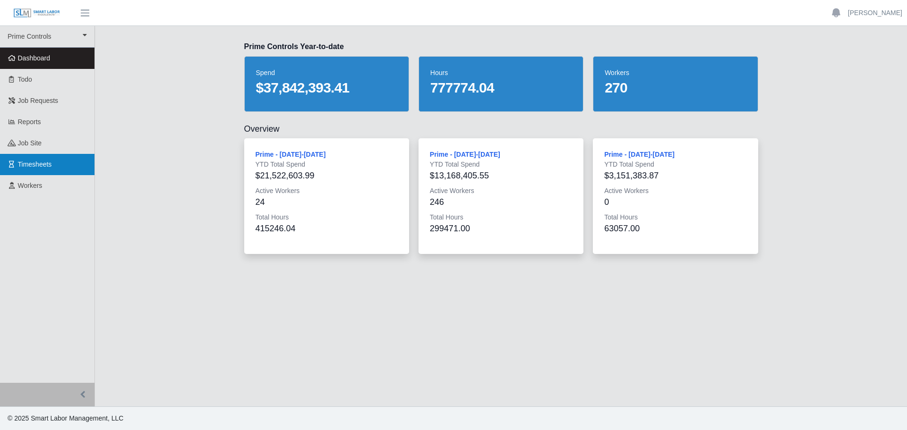  Describe the element at coordinates (501, 88) in the screenshot. I see `dd: 777774.04` at that location.